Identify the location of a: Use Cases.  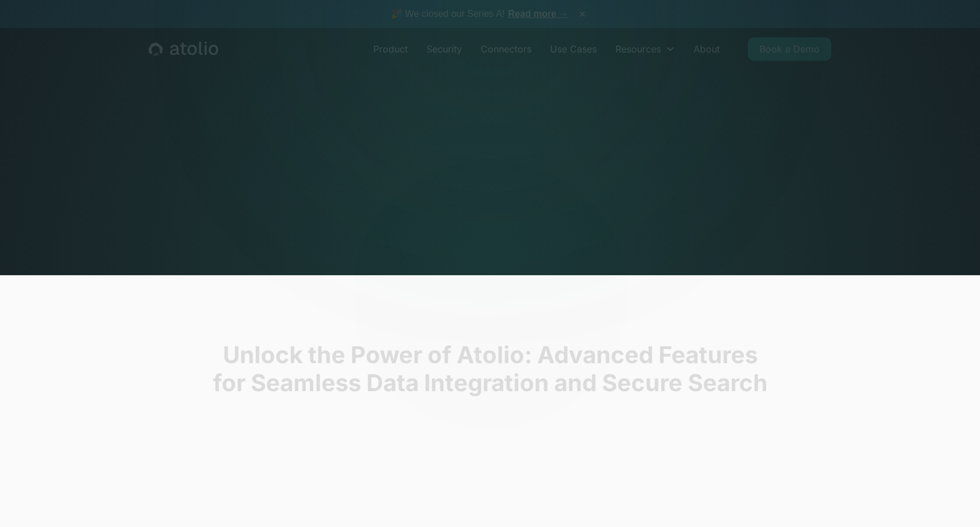
(573, 49).